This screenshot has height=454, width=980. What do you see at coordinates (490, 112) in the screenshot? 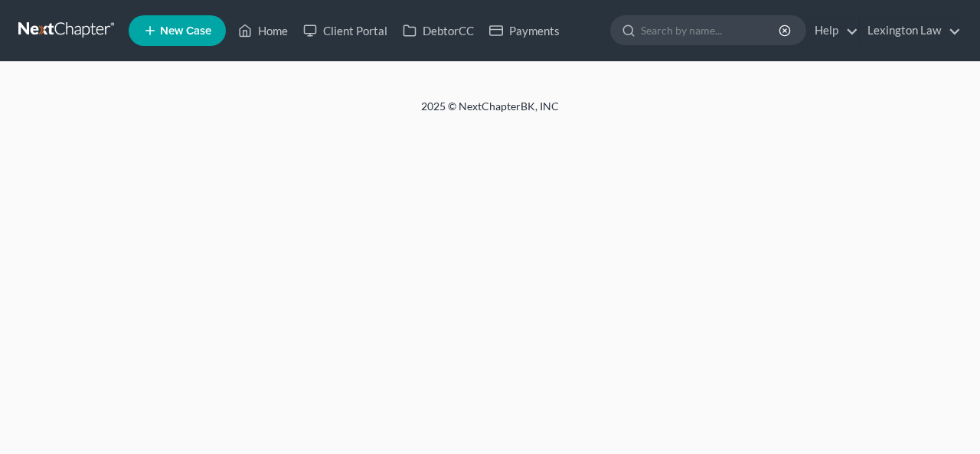
I see `div: 2025 © NextChapterBK, INC` at bounding box center [490, 112].